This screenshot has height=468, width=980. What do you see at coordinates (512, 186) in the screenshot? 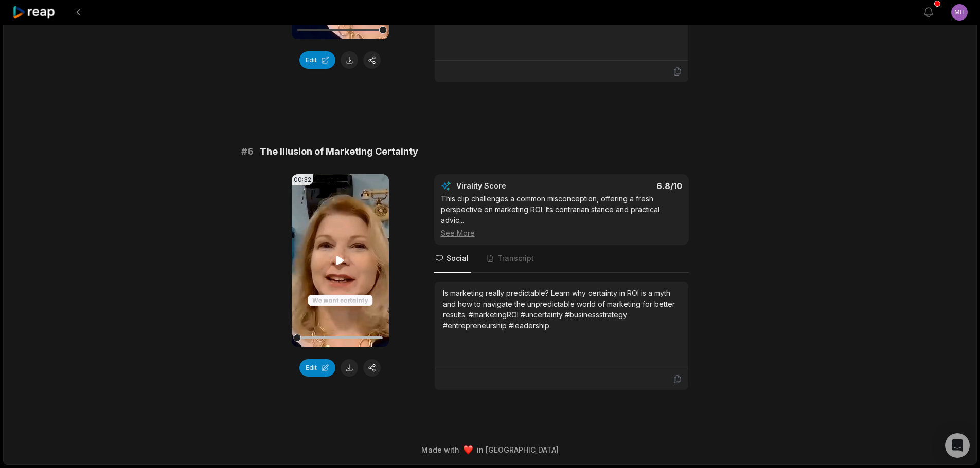
I see `div: Virality Score` at bounding box center [512, 186].